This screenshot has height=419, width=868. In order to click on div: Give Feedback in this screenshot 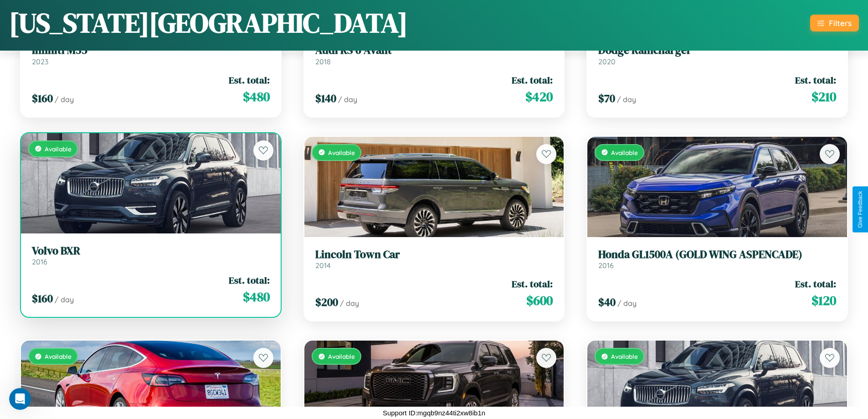, I will do `click(860, 209)`.